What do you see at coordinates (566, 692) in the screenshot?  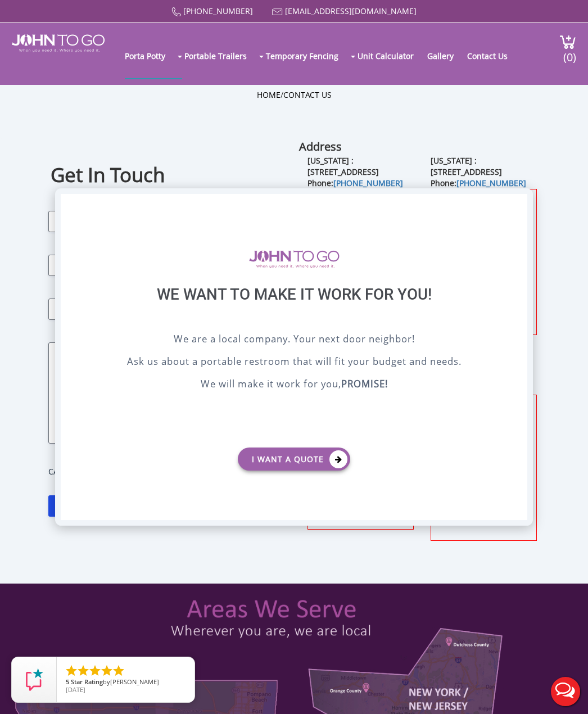 I see `button: Live Chat` at bounding box center [566, 692].